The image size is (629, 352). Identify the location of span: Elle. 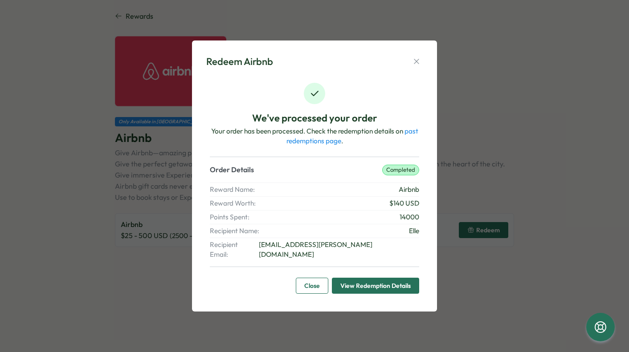
(414, 231).